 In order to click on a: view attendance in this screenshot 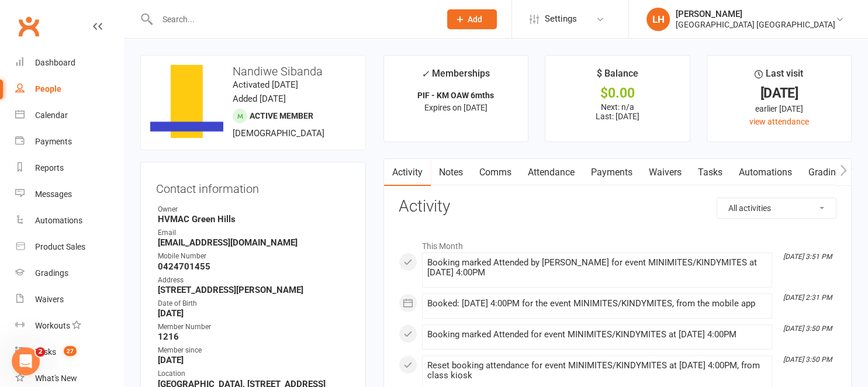, I will do `click(779, 122)`.